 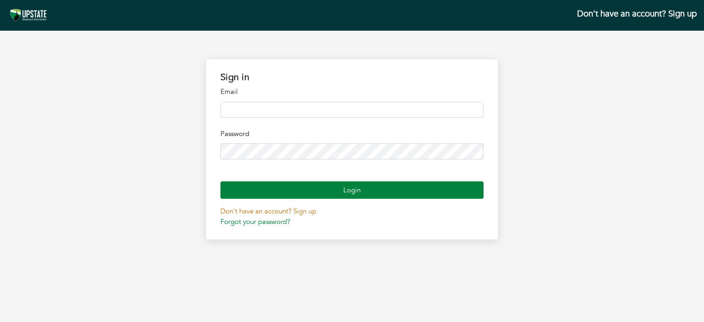 I want to click on img: Screenshot%202024-05-21%20at%2011.01.47%E2%80%AFAM.png, so click(x=29, y=15).